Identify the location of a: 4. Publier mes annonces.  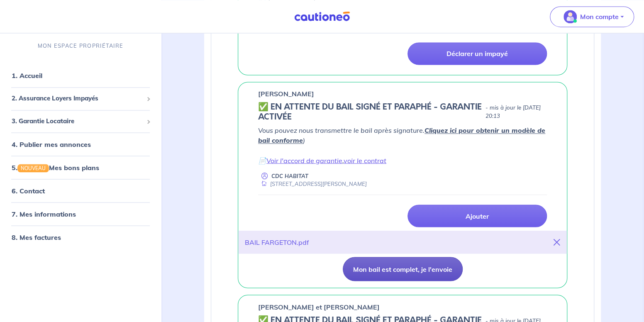
(51, 144).